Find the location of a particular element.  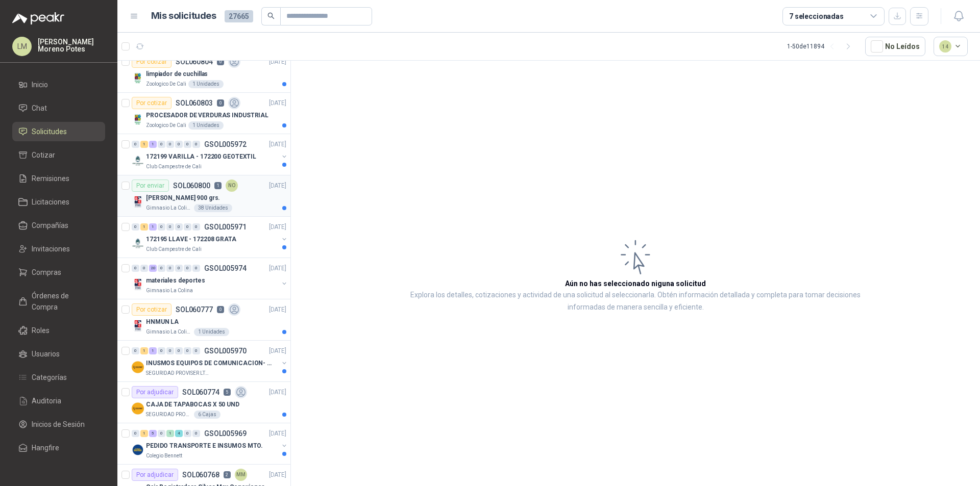

div: MM is located at coordinates (241, 475).